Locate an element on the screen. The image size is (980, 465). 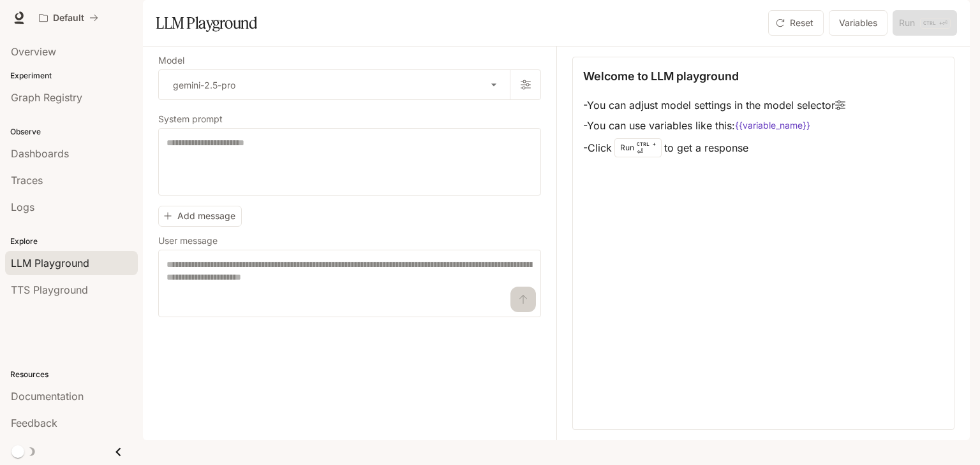
li: - You can use variables like this: is located at coordinates (714, 125).